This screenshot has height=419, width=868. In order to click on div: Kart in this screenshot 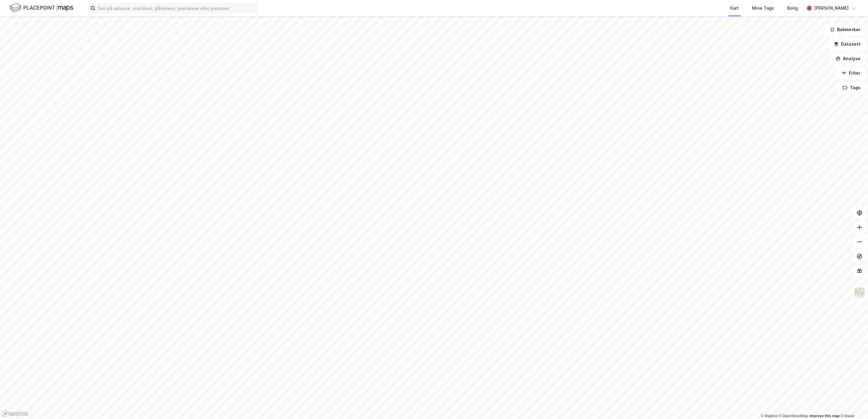, I will do `click(735, 8)`.